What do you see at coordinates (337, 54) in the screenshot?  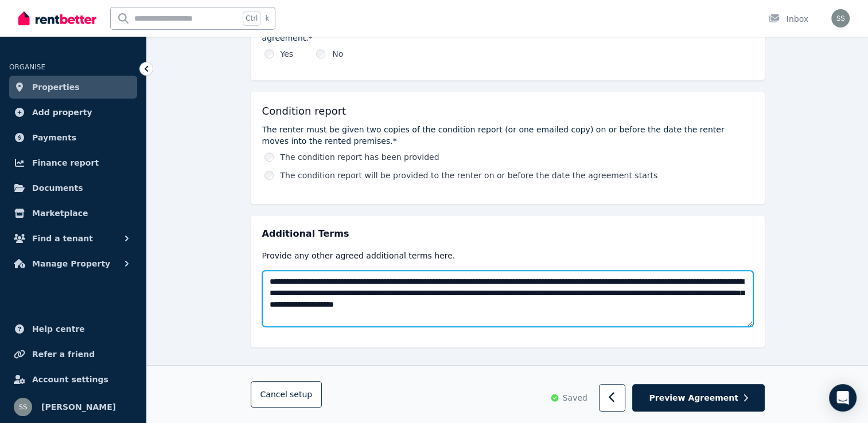 I see `label: No` at bounding box center [337, 54].